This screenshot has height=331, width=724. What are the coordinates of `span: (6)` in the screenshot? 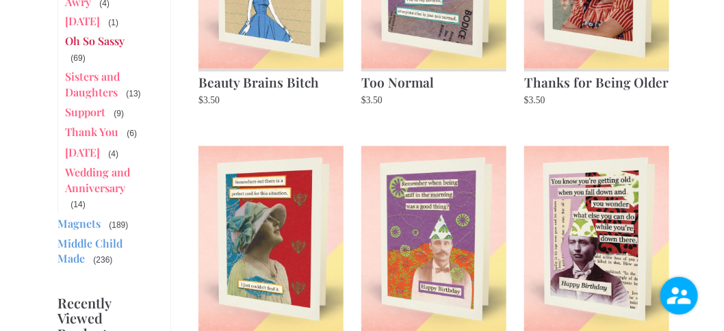 It's located at (131, 134).